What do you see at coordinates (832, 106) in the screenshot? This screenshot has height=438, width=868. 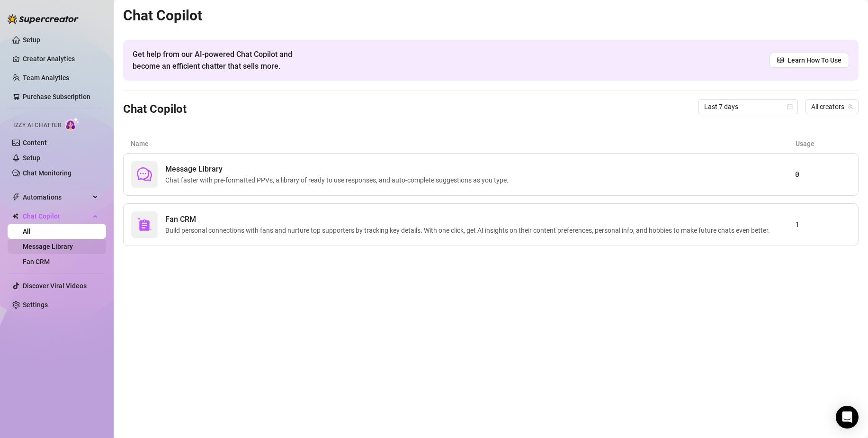 I see `span: All creators` at bounding box center [832, 106].